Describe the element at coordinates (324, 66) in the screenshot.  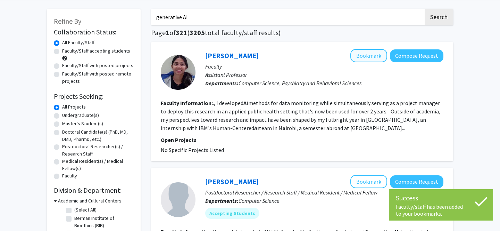
I see `p: Faculty` at that location.